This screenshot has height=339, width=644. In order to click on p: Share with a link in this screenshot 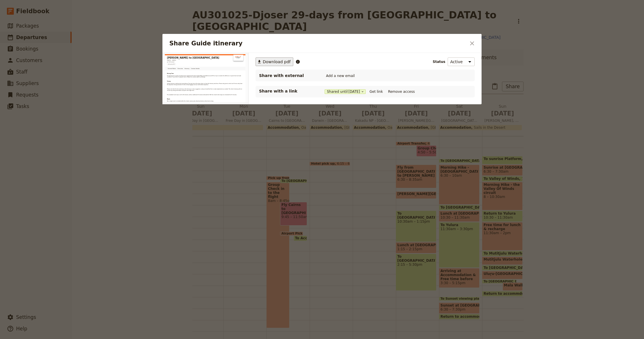, I will do `click(288, 91)`.